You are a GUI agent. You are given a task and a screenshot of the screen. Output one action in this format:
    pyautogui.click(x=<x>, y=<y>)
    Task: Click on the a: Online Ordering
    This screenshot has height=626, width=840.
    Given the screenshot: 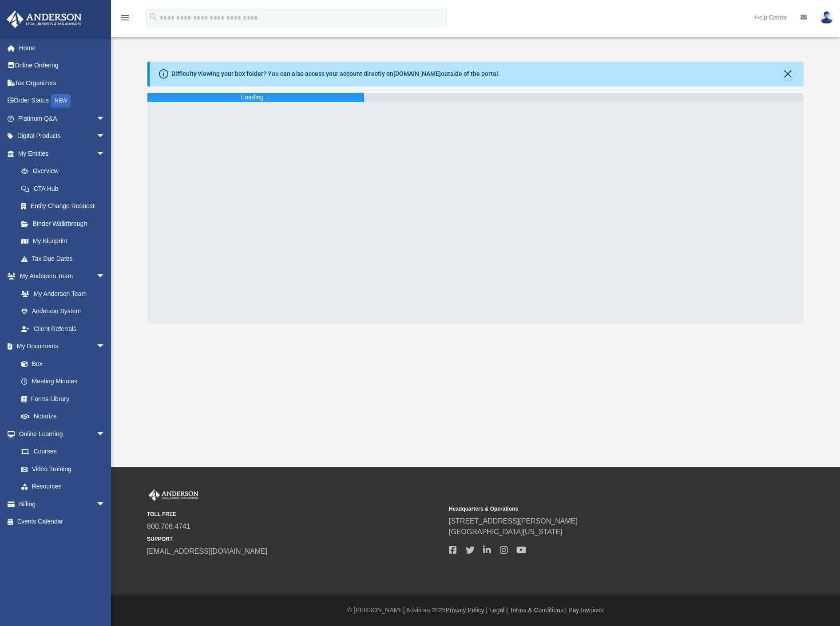 What is the action you would take?
    pyautogui.click(x=62, y=66)
    